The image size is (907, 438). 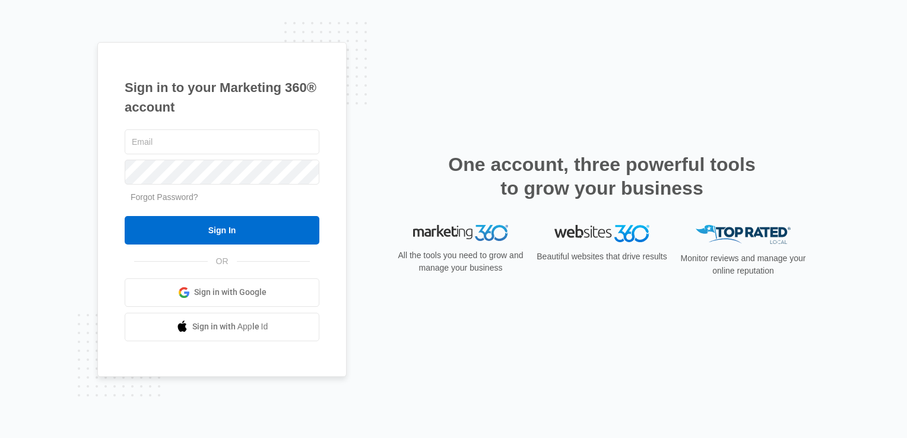 What do you see at coordinates (461, 233) in the screenshot?
I see `img: Marketing 360` at bounding box center [461, 233].